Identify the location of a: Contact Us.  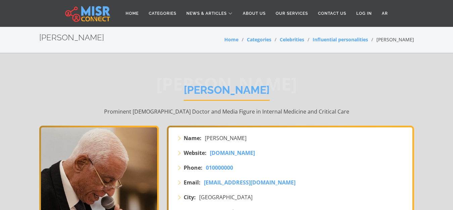
(332, 13).